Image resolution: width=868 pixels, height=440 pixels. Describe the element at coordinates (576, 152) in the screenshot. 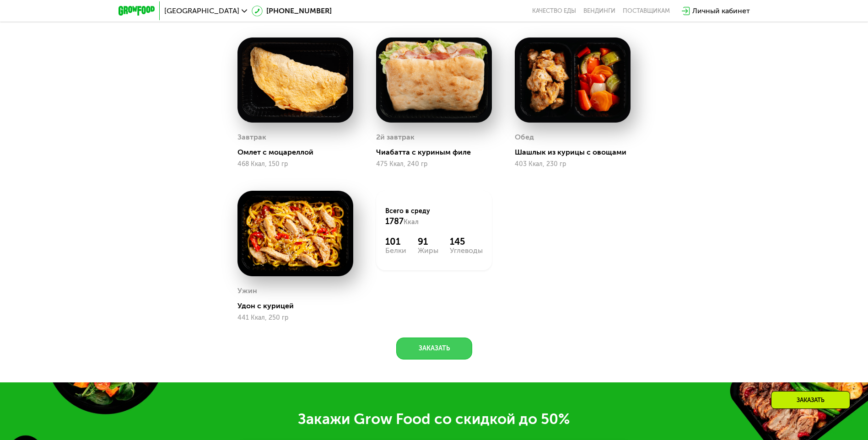

I see `div: Шашлык из курицы с овощами` at that location.